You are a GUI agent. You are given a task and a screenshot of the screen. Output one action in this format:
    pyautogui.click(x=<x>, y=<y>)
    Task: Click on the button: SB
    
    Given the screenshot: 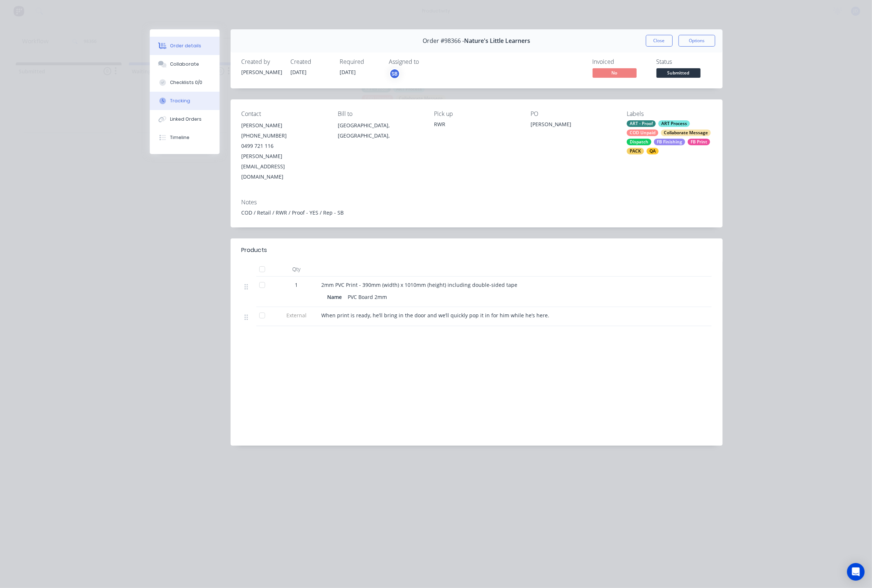 What is the action you would take?
    pyautogui.click(x=395, y=74)
    